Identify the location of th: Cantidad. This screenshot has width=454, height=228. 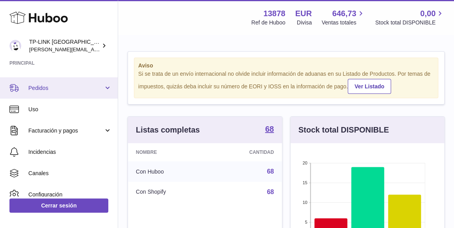
(246, 152).